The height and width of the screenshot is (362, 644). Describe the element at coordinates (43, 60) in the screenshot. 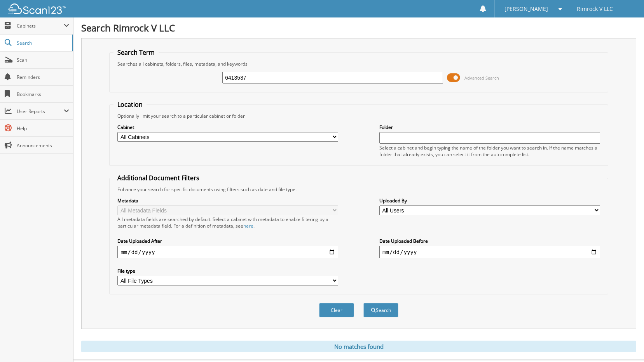

I see `span: Scan` at that location.